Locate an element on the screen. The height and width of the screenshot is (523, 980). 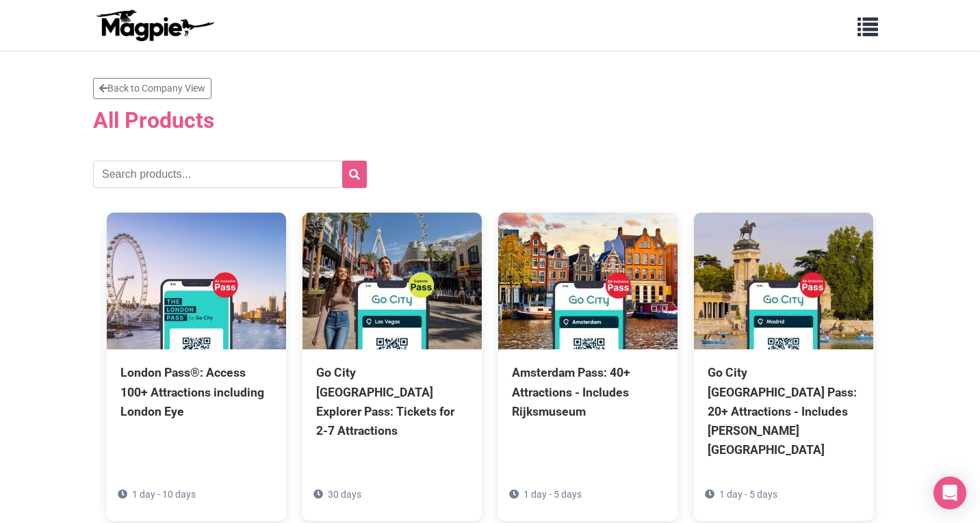
a: London Pass®: Access 100+ Attractions including London Eye 1 day - 10 days is located at coordinates (197, 347).